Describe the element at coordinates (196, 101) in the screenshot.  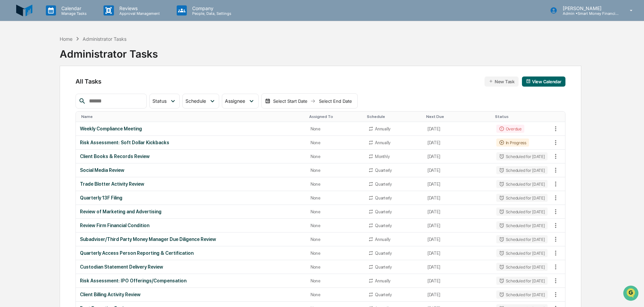
I see `span: Schedule` at that location.